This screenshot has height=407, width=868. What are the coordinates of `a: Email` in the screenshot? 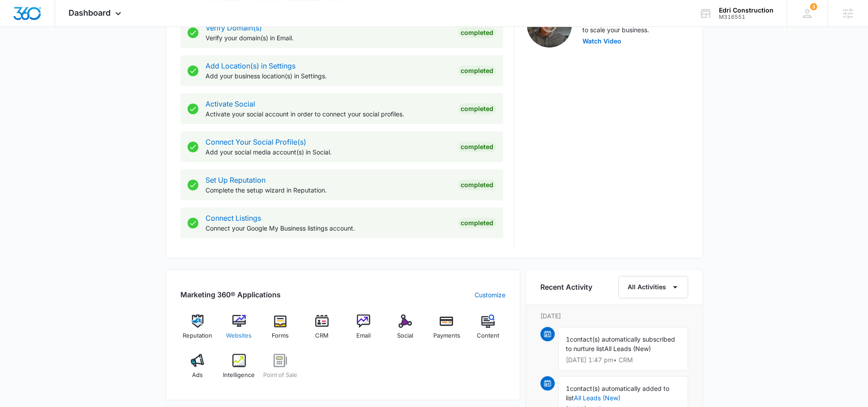 It's located at (363, 331).